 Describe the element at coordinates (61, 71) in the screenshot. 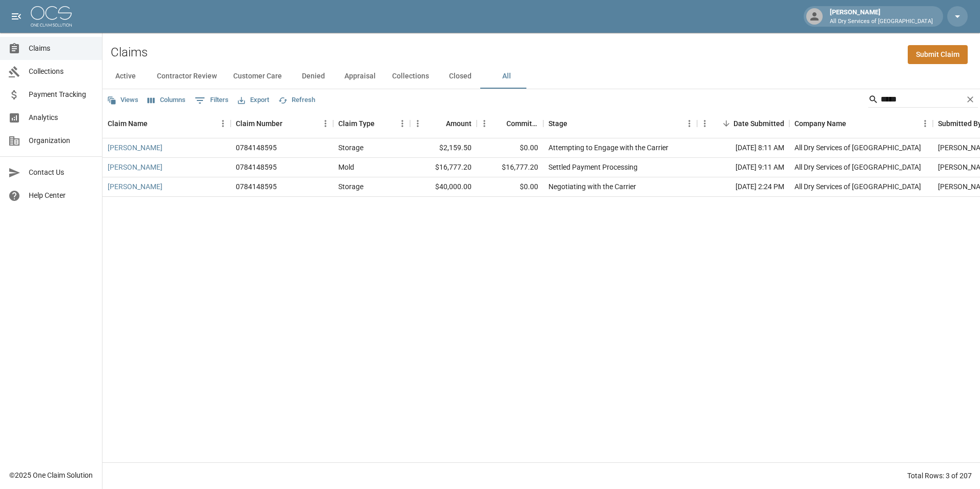

I see `span: Collections` at that location.